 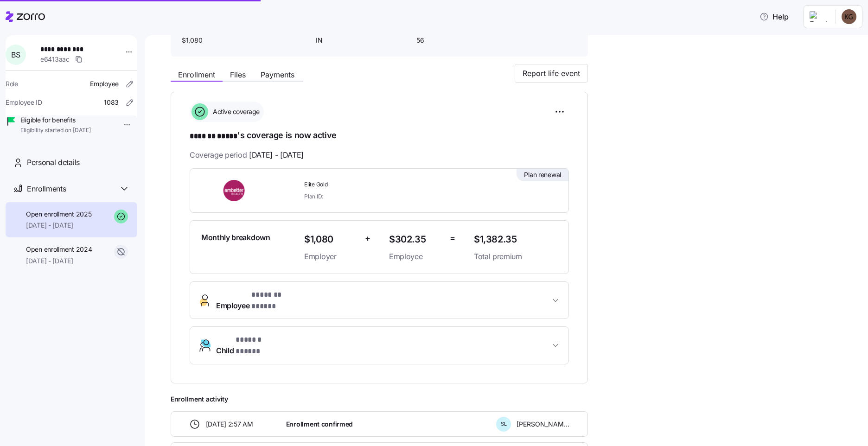 What do you see at coordinates (515, 239) in the screenshot?
I see `span: $1,382.35` at bounding box center [515, 239].